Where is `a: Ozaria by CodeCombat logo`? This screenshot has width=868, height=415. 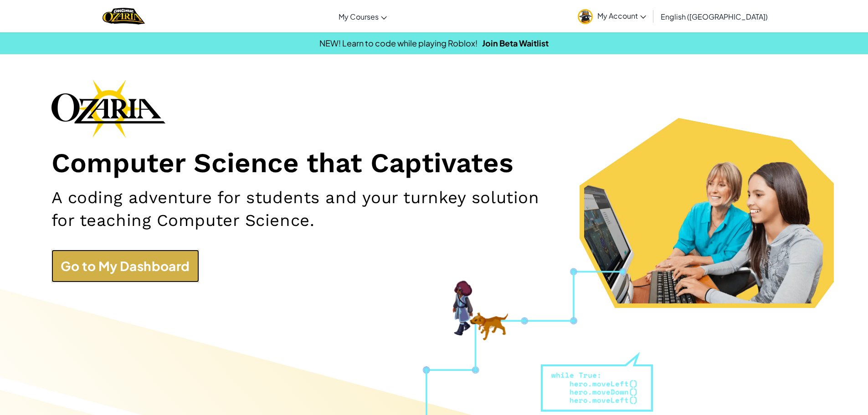 a: Ozaria by CodeCombat logo is located at coordinates (123, 16).